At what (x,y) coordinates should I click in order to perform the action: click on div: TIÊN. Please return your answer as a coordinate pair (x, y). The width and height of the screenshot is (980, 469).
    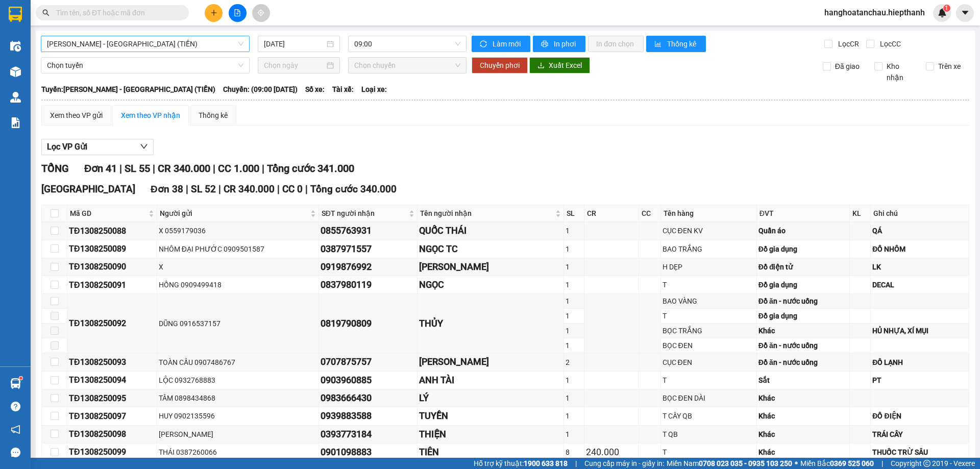
    Looking at the image, I should click on (490, 452).